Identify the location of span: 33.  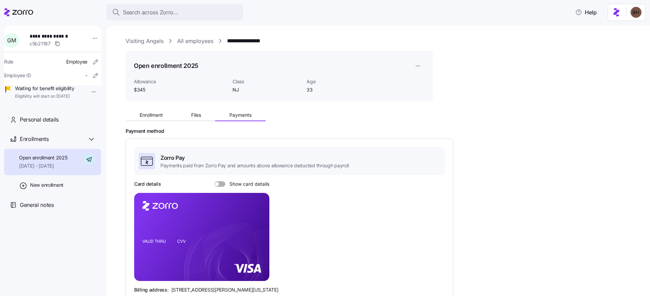
(341, 90).